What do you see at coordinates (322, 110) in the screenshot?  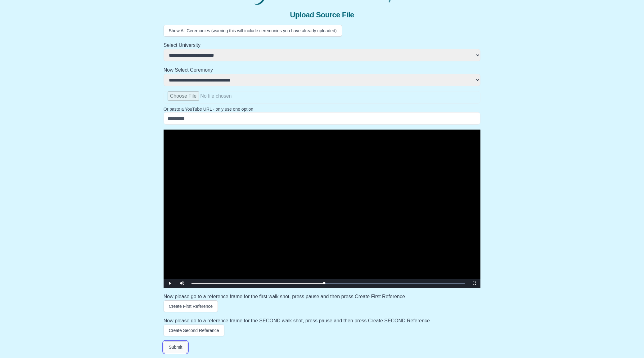 I see `p: Or paste a YouTube URL - only use one option` at bounding box center [322, 110].